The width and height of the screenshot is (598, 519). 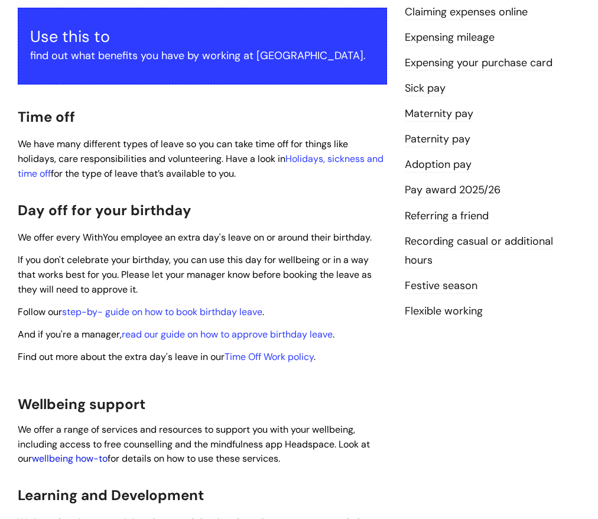 What do you see at coordinates (82, 404) in the screenshot?
I see `span: Wellbeing support` at bounding box center [82, 404].